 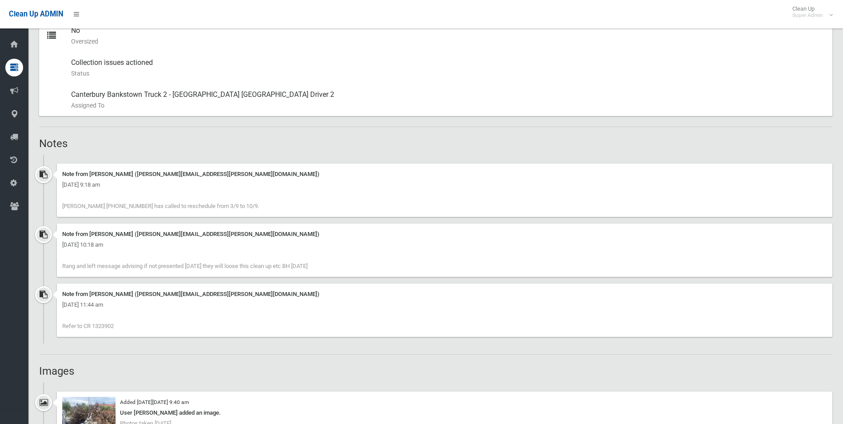 I want to click on small: Assigned To, so click(x=448, y=105).